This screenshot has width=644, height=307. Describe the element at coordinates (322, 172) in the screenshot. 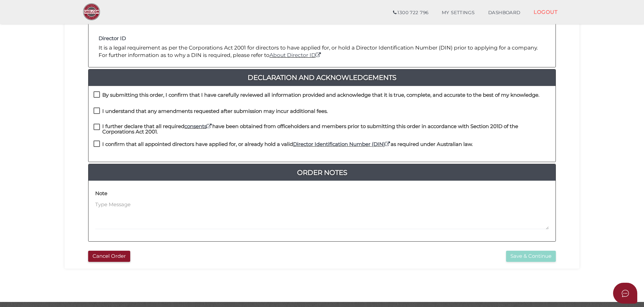

I see `a: Order Notes` at that location.